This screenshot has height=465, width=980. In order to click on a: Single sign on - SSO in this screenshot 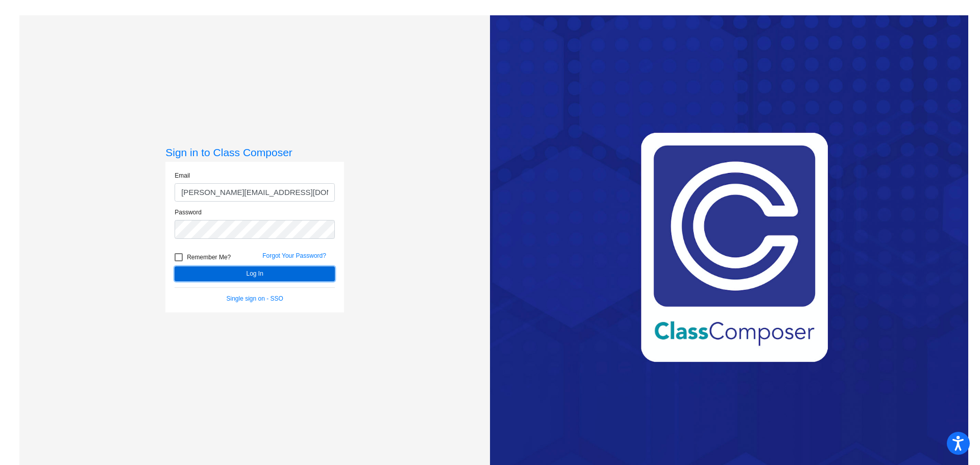, I will do `click(255, 299)`.